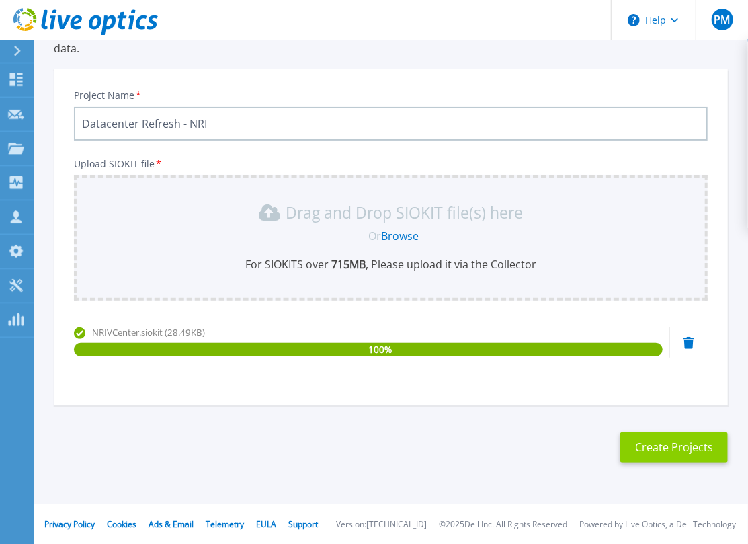 The width and height of the screenshot is (748, 544). Describe the element at coordinates (390, 237) in the screenshot. I see `div: Drag and Drop SIOKIT file(s) here OrBrowseFor SIOKITS over 715MB, Please upload it via the Collector` at that location.